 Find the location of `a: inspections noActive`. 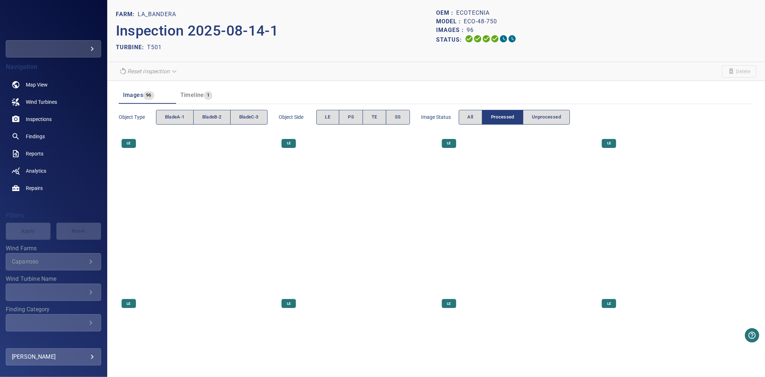

a: inspections noActive is located at coordinates (53, 119).